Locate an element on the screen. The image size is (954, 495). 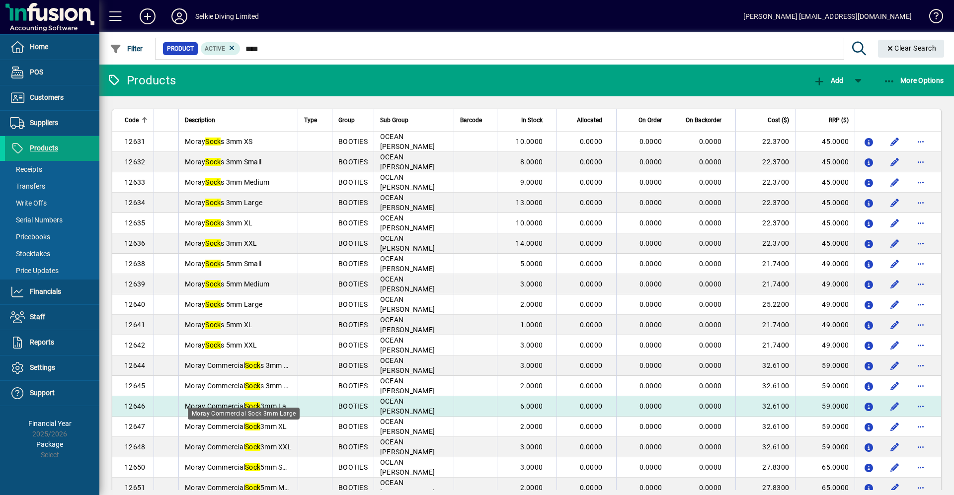
span: Active is located at coordinates (215, 49).